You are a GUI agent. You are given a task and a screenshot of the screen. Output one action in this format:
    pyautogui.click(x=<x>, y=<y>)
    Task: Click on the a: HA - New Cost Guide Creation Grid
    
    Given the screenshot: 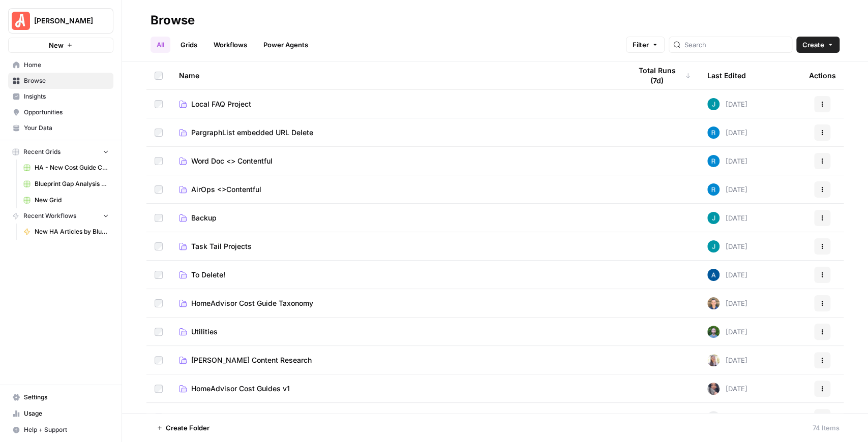 What is the action you would take?
    pyautogui.click(x=66, y=168)
    